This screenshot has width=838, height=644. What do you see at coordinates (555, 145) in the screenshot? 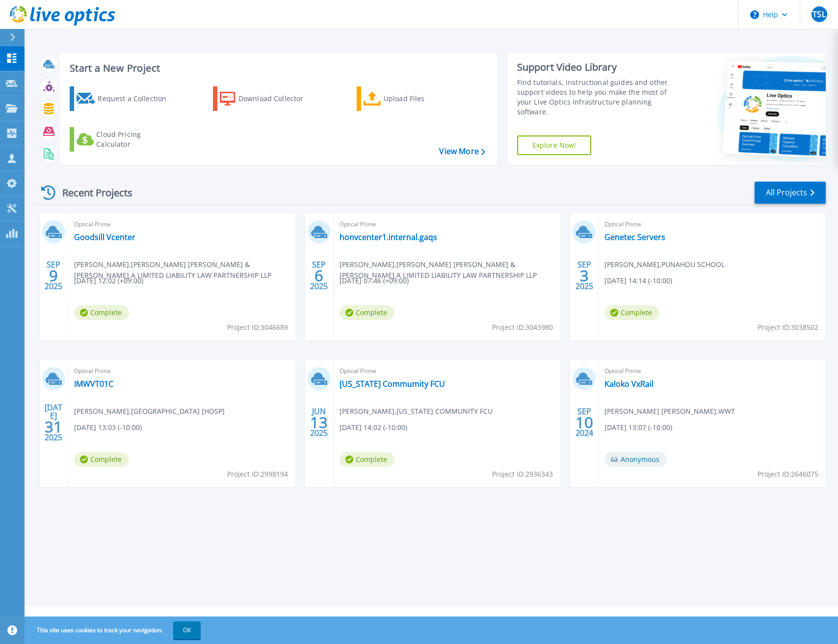
I see `a: Explore Now!` at bounding box center [555, 145].